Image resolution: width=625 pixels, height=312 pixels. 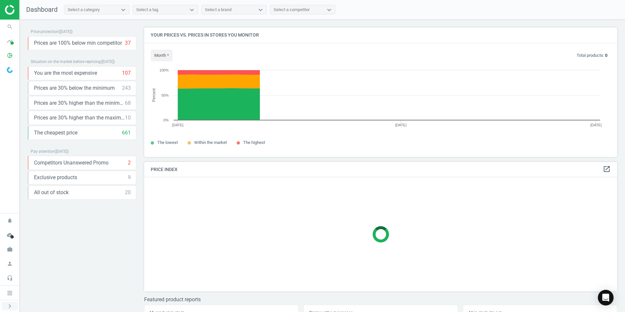 What do you see at coordinates (10, 235) in the screenshot?
I see `i: cloud_done` at bounding box center [10, 235].